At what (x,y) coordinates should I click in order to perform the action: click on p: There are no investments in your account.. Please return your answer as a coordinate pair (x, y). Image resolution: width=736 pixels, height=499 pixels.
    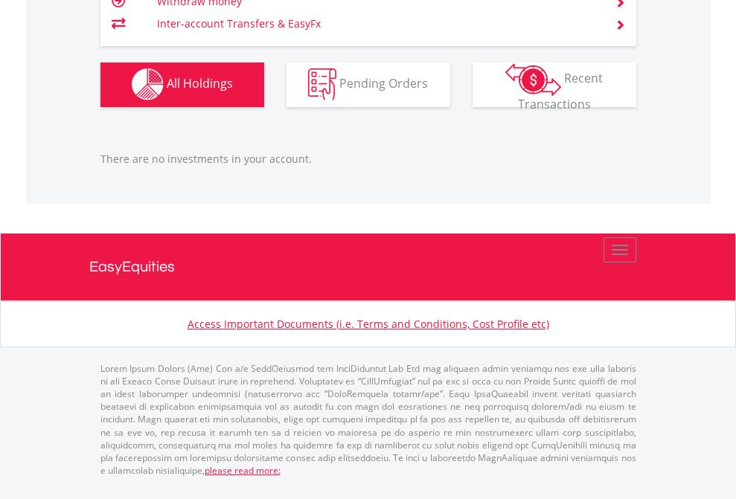
    Looking at the image, I should click on (368, 159).